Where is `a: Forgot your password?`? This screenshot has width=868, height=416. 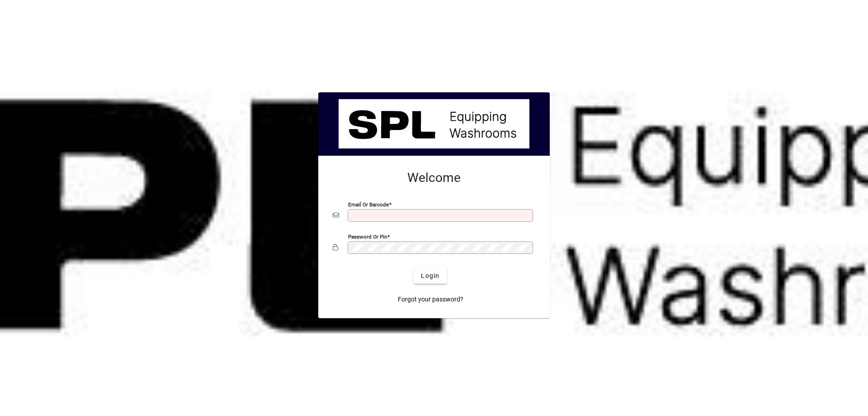
a: Forgot your password? is located at coordinates (431, 299).